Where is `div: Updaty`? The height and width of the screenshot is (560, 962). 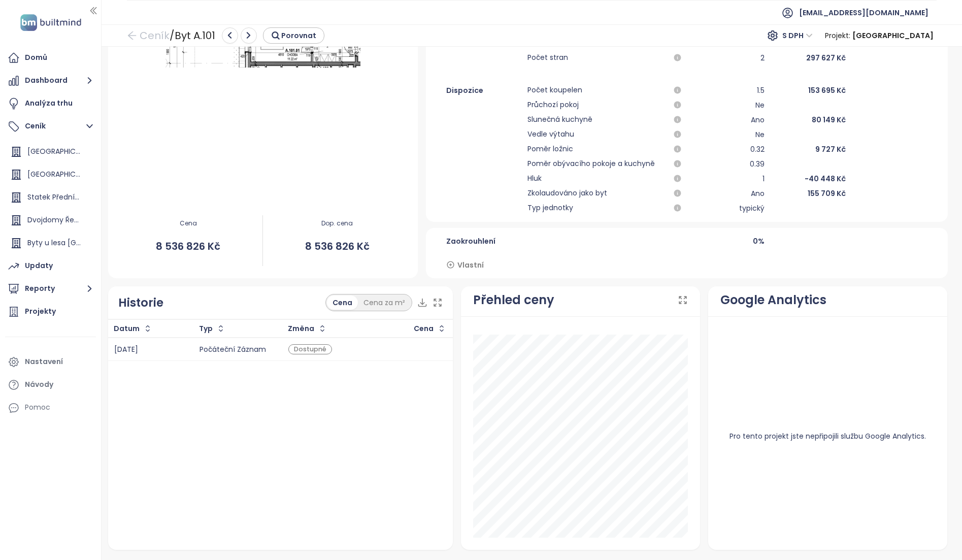 div: Updaty is located at coordinates (39, 266).